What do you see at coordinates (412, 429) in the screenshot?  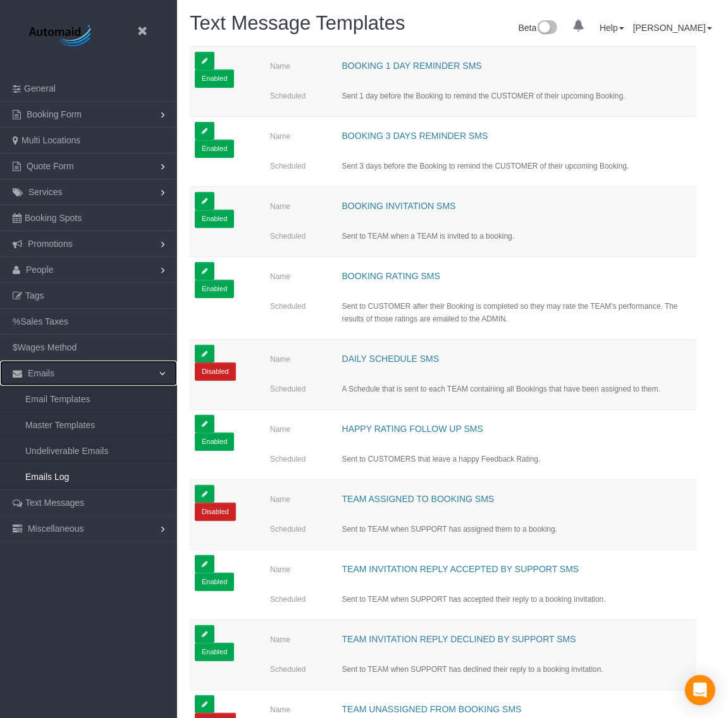 I see `a: Happy Rating Follow Up SMS` at bounding box center [412, 429].